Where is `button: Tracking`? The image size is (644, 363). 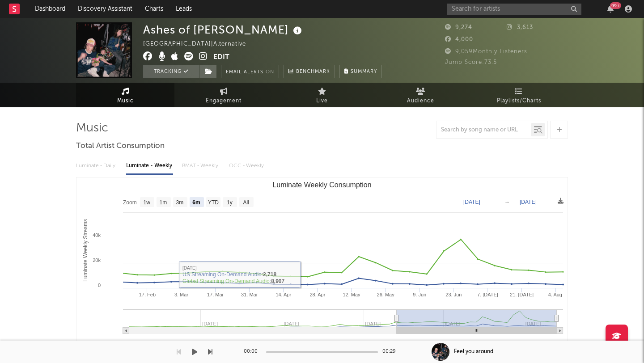
button: Tracking is located at coordinates (171, 71).